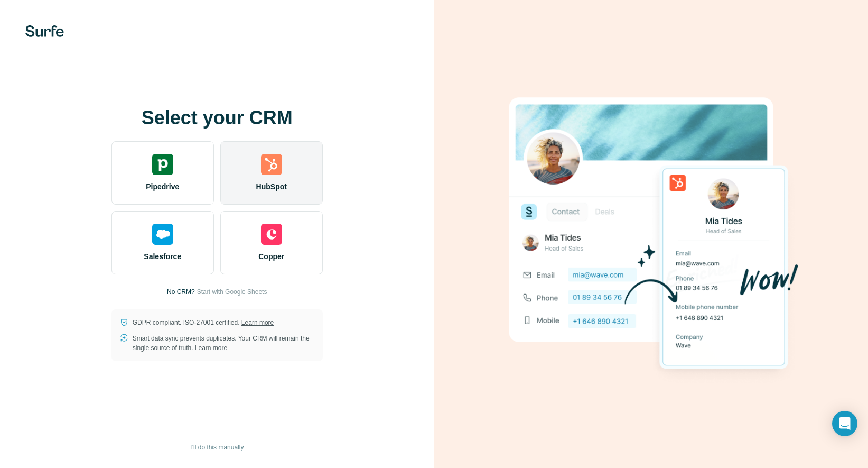 The width and height of the screenshot is (868, 468). Describe the element at coordinates (181, 292) in the screenshot. I see `p: No CRM?` at that location.